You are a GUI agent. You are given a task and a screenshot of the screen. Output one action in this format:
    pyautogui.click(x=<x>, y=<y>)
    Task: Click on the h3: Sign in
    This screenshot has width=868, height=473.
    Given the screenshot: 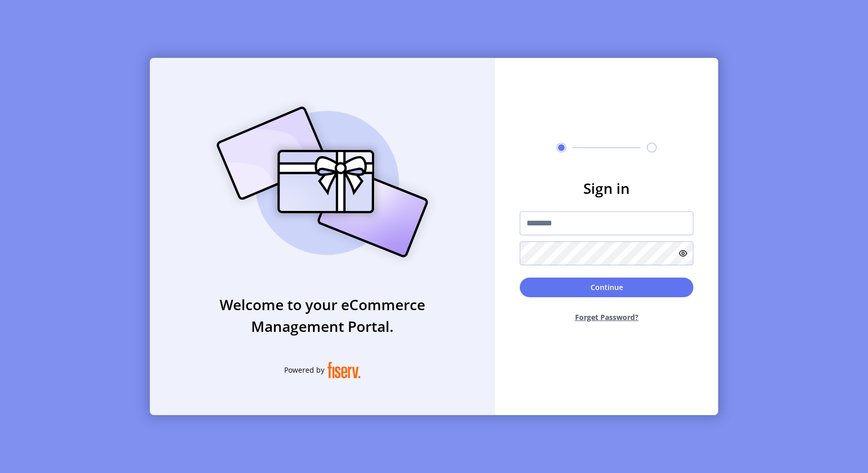 What is the action you would take?
    pyautogui.click(x=607, y=188)
    